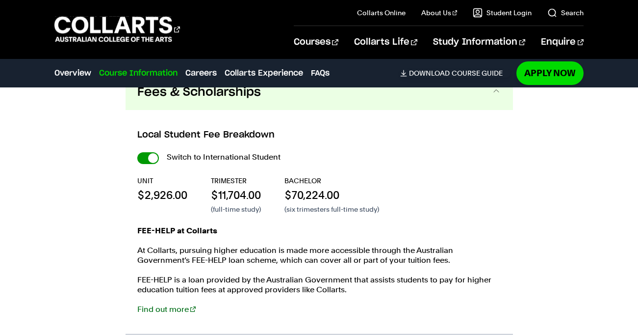  I want to click on div: Fees & Scholarships, so click(319, 222).